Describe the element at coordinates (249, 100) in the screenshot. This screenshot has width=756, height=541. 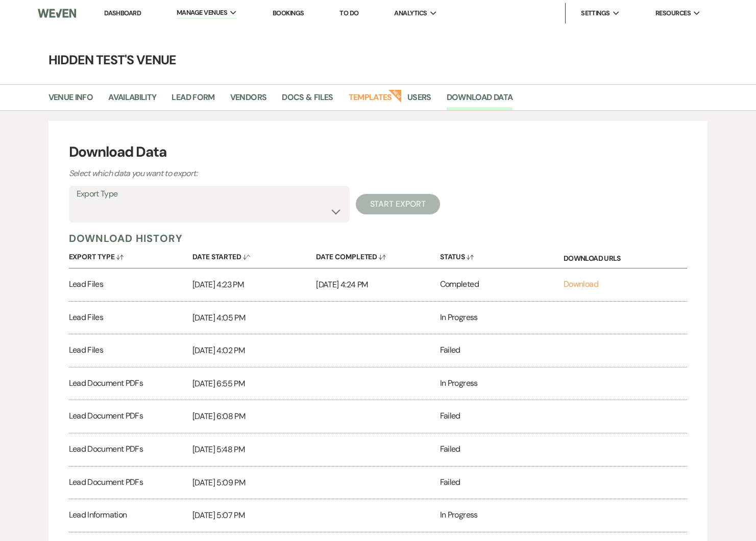
I see `a: Vendors` at that location.